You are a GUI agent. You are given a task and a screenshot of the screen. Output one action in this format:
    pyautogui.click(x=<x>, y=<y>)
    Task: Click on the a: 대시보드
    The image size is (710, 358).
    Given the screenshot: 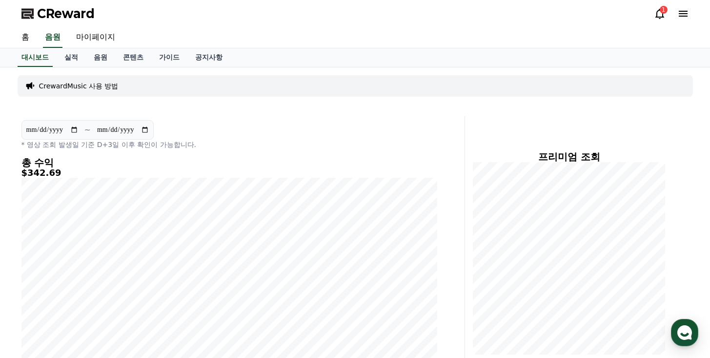 What is the action you would take?
    pyautogui.click(x=35, y=58)
    